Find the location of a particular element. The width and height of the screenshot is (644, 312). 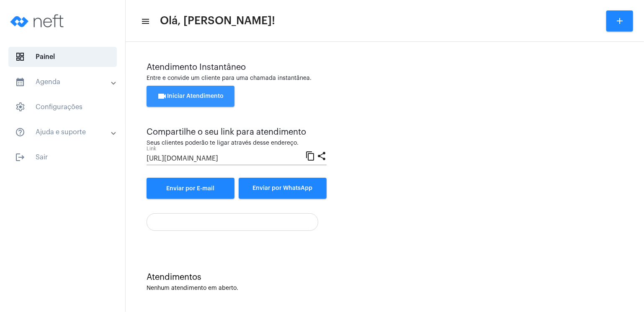

span: Sair is located at coordinates (62, 157).